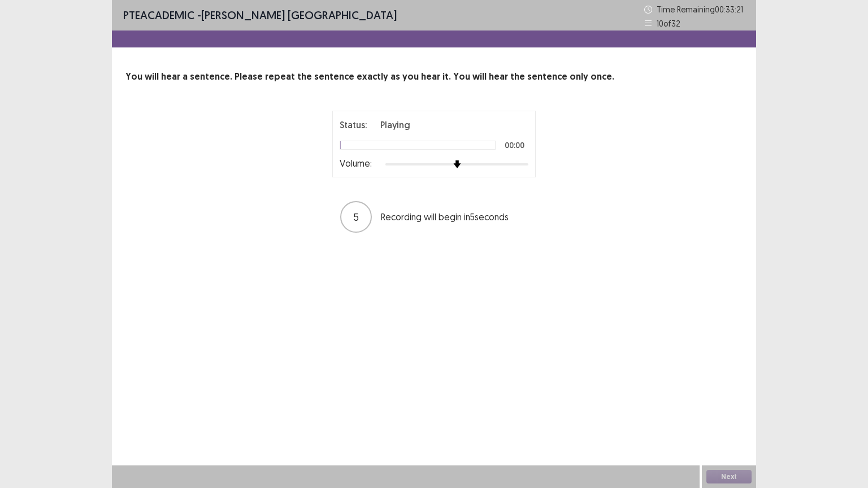  Describe the element at coordinates (514, 145) in the screenshot. I see `p: 00:00` at that location.